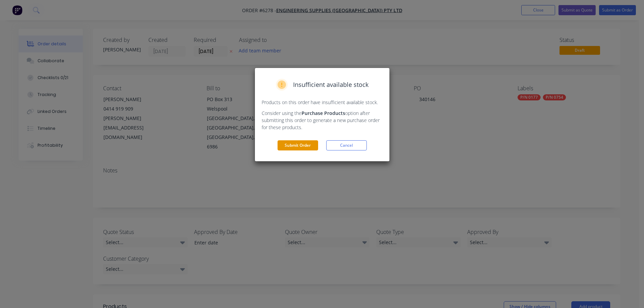 The height and width of the screenshot is (308, 644). I want to click on button: Cancel, so click(346, 146).